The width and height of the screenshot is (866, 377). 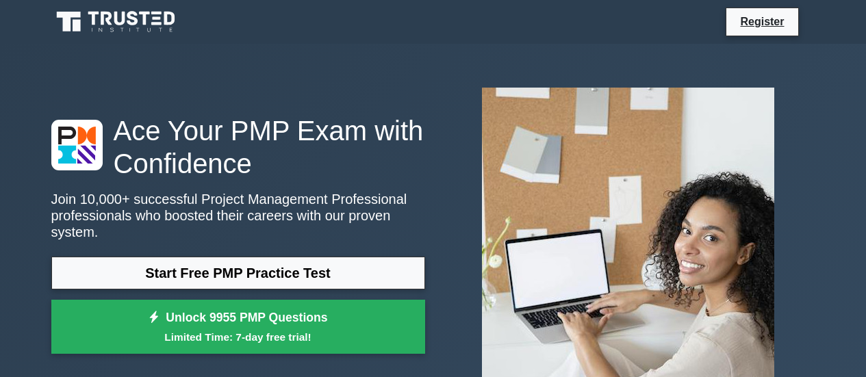 I want to click on small: Limited Time: 7-day free trial!, so click(x=238, y=337).